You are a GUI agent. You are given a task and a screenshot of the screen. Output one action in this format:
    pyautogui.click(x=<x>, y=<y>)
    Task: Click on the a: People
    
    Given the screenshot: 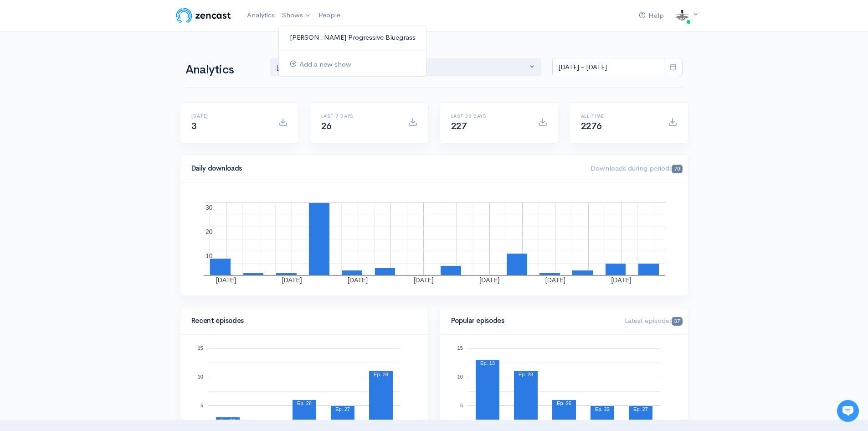 What is the action you would take?
    pyautogui.click(x=329, y=15)
    